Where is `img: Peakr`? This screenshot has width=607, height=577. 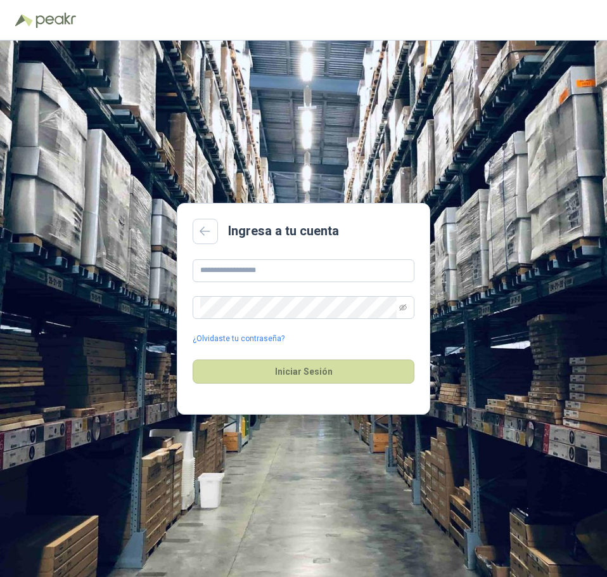 img: Peakr is located at coordinates (56, 20).